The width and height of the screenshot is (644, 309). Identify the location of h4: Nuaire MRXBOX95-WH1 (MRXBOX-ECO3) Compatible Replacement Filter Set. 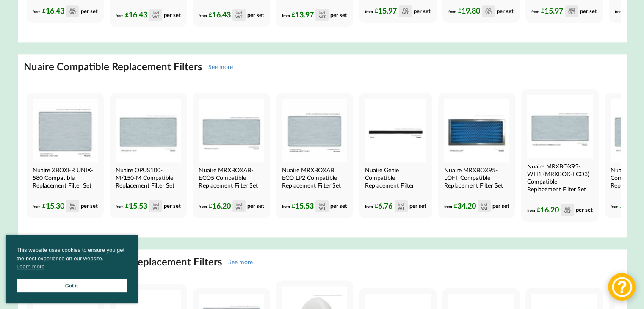
(559, 178).